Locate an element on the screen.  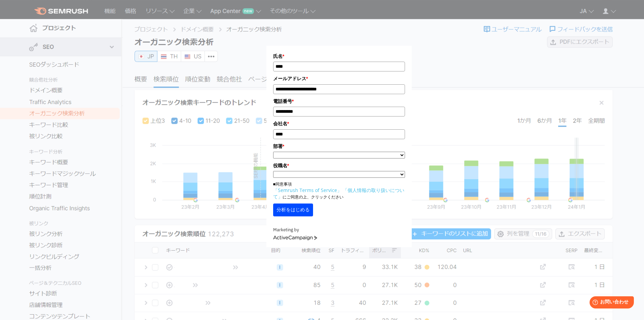
label: メールアドレス is located at coordinates (339, 78).